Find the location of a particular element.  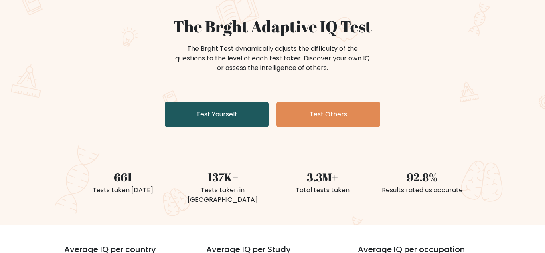

a: Test Yourself is located at coordinates (217, 114).